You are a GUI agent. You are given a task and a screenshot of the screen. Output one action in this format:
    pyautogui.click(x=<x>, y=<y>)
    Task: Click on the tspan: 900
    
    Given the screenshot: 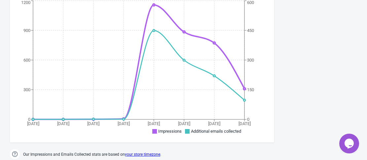 What is the action you would take?
    pyautogui.click(x=27, y=30)
    